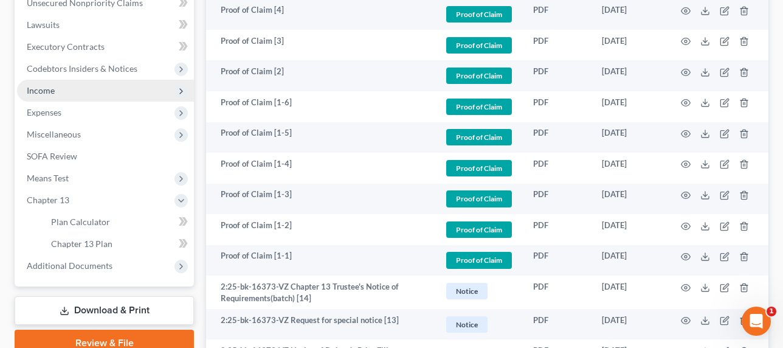  I want to click on td: Proof of Claim [1-1], so click(320, 260).